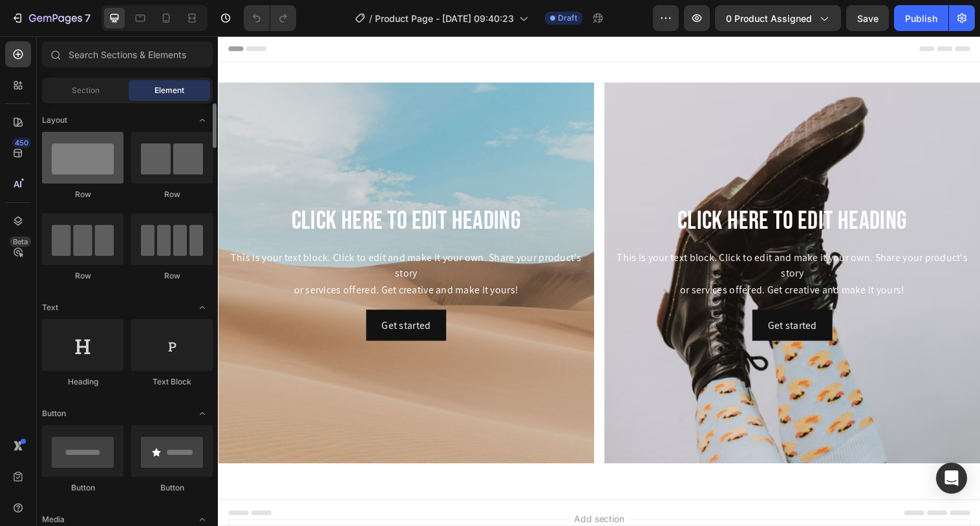 This screenshot has width=980, height=526. What do you see at coordinates (568, 18) in the screenshot?
I see `span: Draft` at bounding box center [568, 18].